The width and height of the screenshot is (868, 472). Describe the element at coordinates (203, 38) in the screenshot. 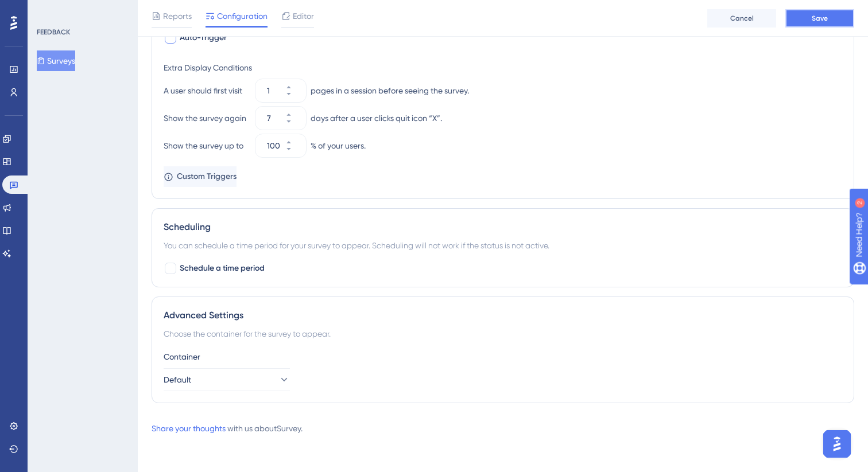

I see `span: Auto-Trigger` at that location.